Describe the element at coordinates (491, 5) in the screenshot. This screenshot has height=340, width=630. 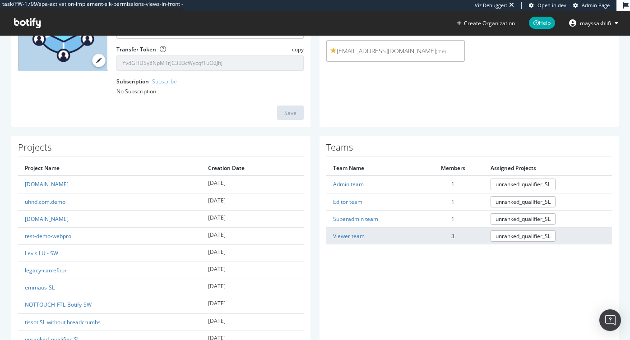
I see `div: Viz Debugger:` at that location.